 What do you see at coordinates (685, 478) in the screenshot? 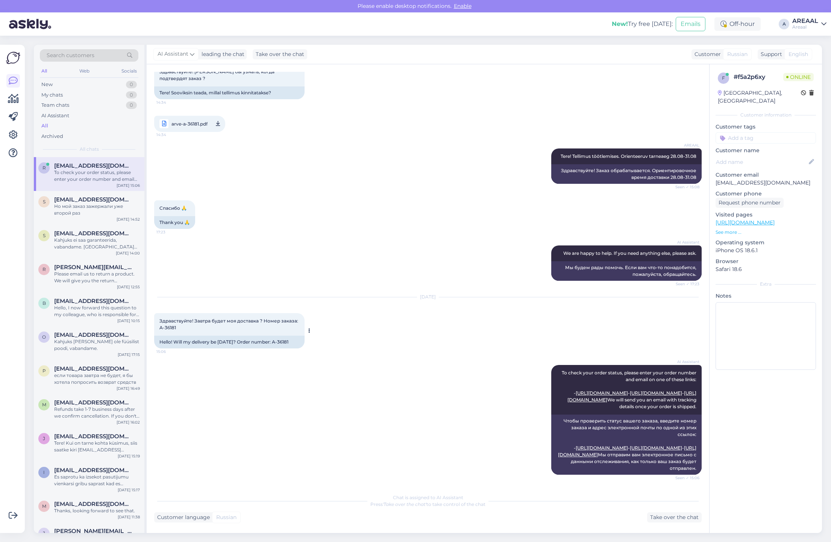
I see `span: Seen ✓ 15:06` at bounding box center [685, 478].